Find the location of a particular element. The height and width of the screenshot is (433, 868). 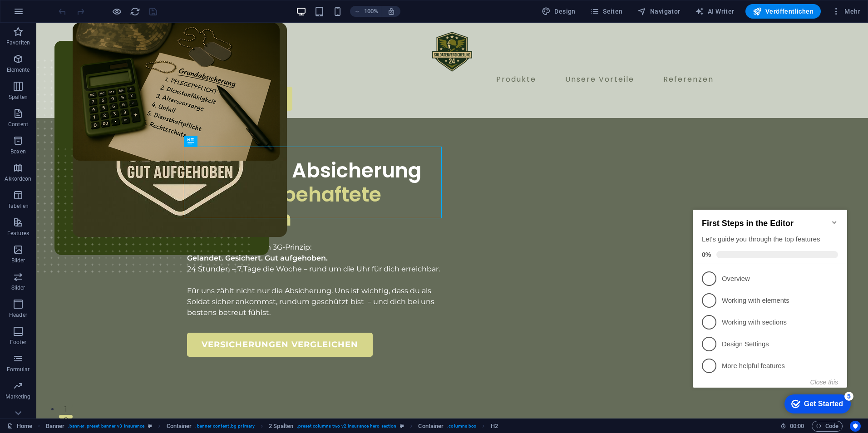

span: Code is located at coordinates (827, 427).